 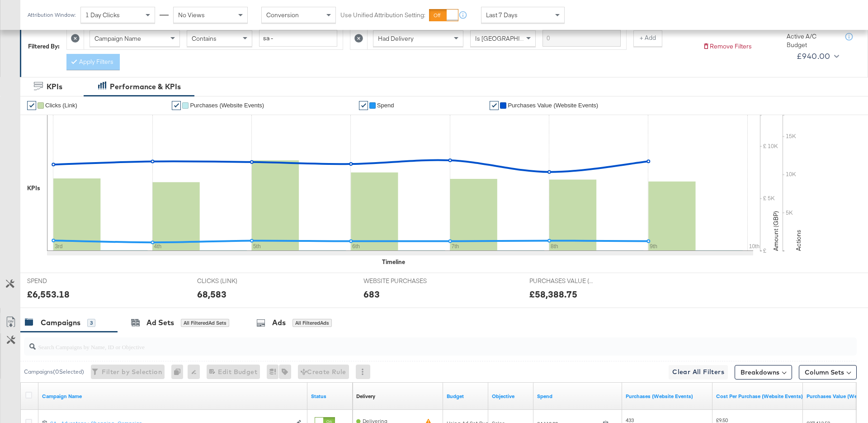 I want to click on span: CLICKS (LINK), so click(x=231, y=280).